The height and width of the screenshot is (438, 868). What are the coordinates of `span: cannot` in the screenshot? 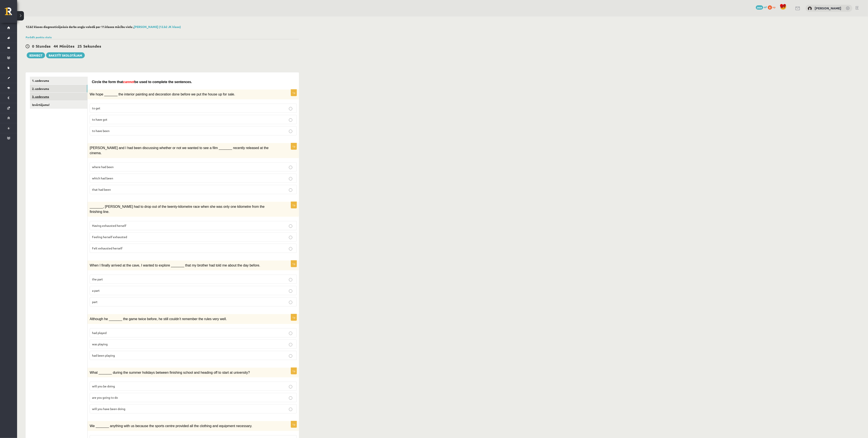 It's located at (129, 82).